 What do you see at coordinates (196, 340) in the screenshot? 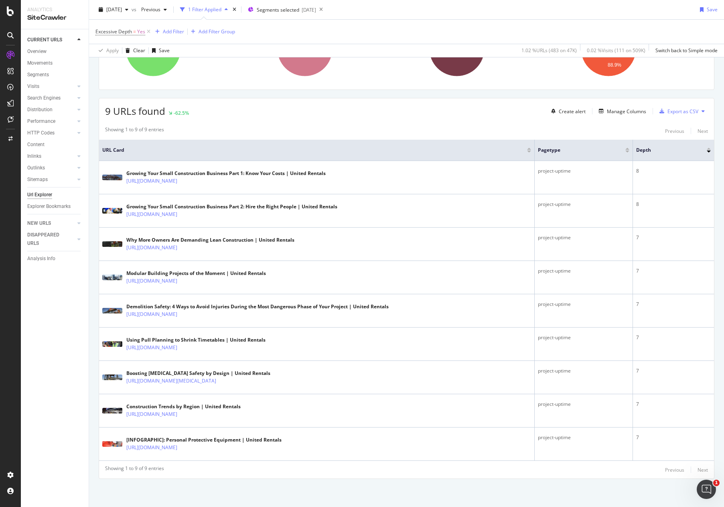
I see `div: Using Pull Planning to Shrink Timetables | United Rentals` at bounding box center [196, 340].